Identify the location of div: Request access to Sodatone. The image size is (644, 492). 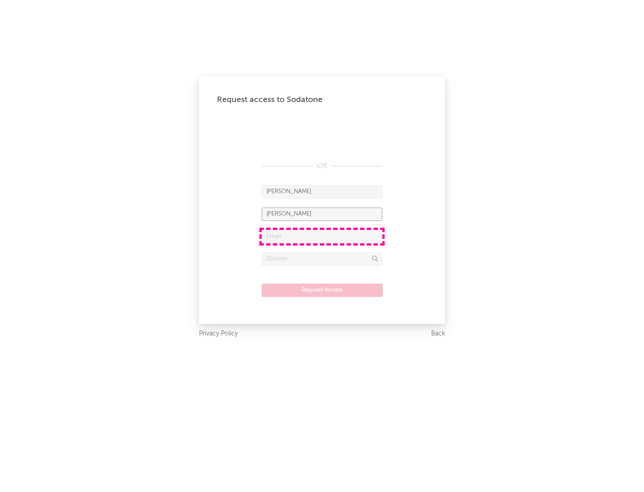
(322, 100).